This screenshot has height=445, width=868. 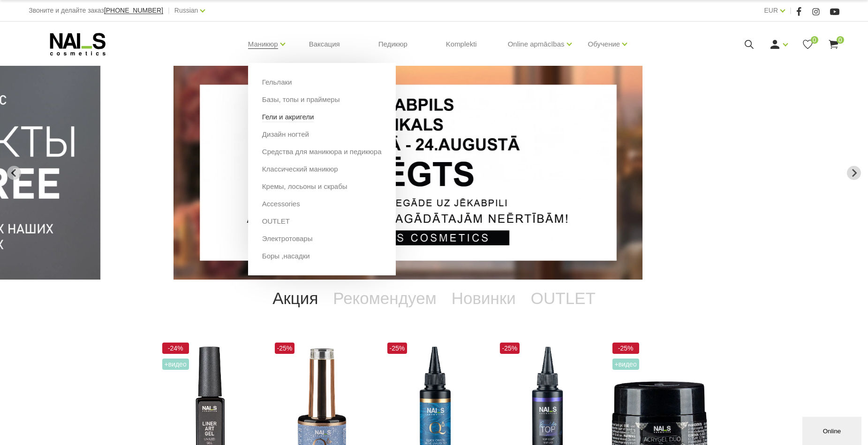 I want to click on a: Обучение, so click(x=604, y=44).